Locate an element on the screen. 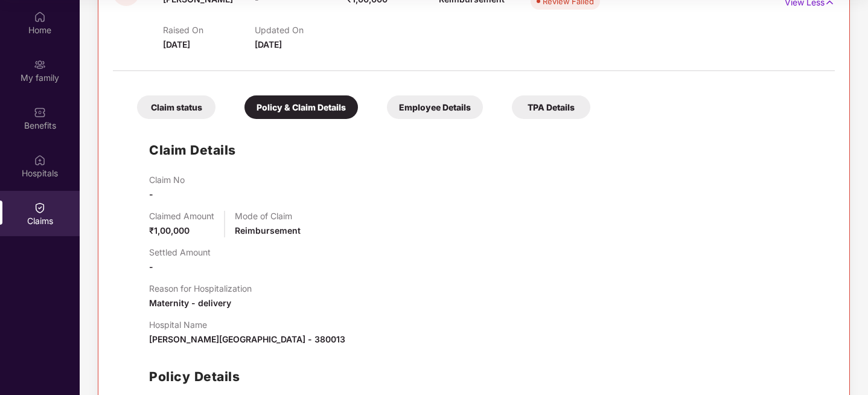 This screenshot has width=868, height=395. img: svg+xml;base64,PHN2ZyBpZD0iQ2xhaW0iIHhtbG5zPSJodHRwOi8vd3d3LnczLm9yZy8yMDAwL3N2ZyIgd2lkdGg9IjIwIi... is located at coordinates (40, 208).